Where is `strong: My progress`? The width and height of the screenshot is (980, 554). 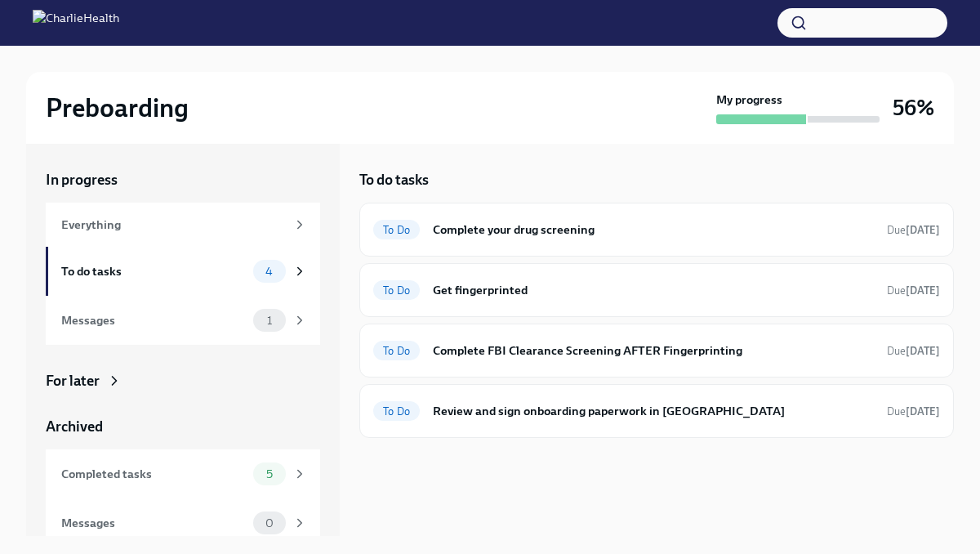
strong: My progress is located at coordinates (749, 100).